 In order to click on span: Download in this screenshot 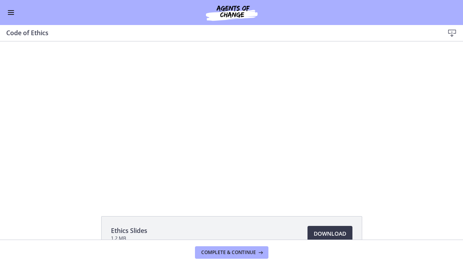, I will do `click(330, 234)`.